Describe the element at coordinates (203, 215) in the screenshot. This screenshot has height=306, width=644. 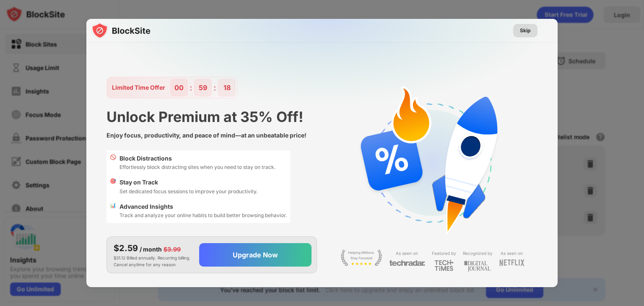
I see `div: Track and analyze your online habits to build better browsing behavior.` at that location.